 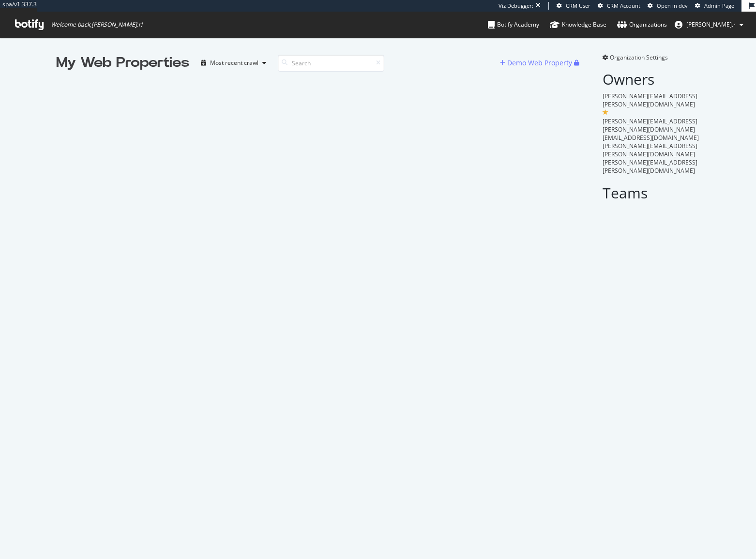 I want to click on a: Demo Web Property, so click(x=537, y=62).